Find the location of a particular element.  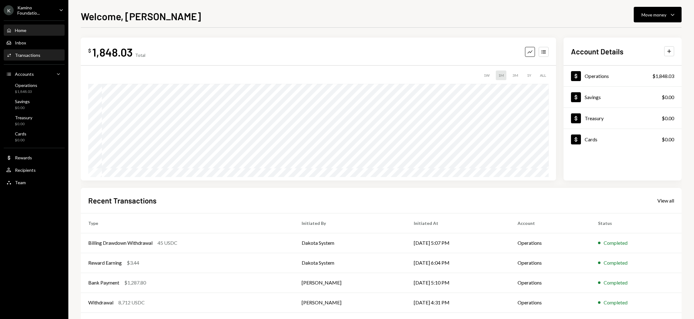

div: 1Y is located at coordinates (529, 75).